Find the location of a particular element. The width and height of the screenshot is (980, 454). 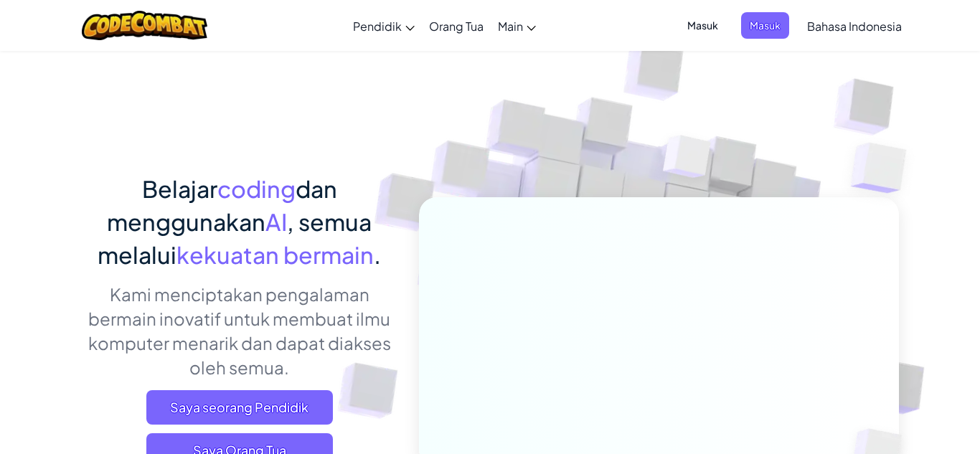

a: Saya seorang Pendidik is located at coordinates (239, 407).